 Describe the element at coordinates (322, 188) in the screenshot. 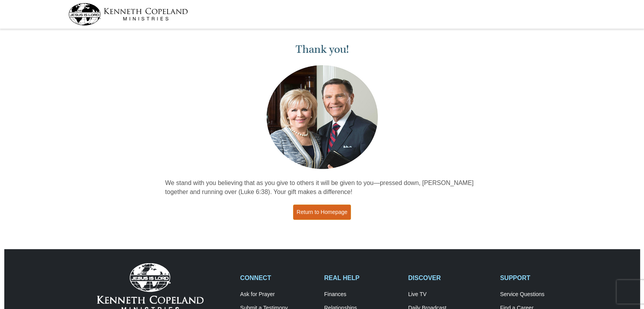

I see `p: We stand with you believing that as you give to others it will be given to you—pressed down, [PER...` at that location.